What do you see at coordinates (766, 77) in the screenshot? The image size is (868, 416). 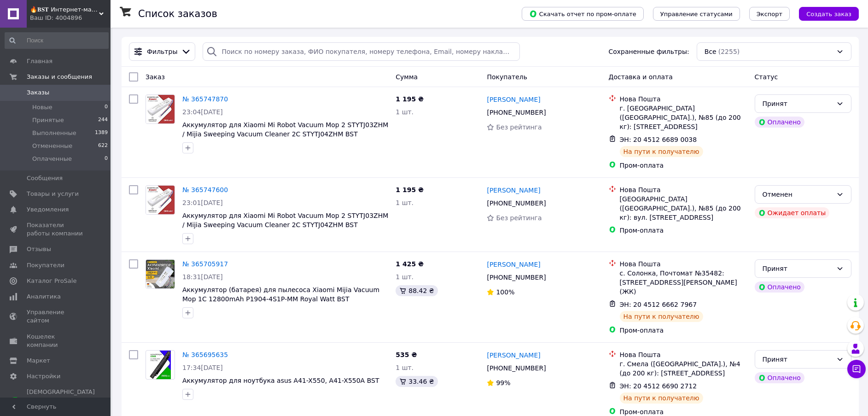 I see `span: Статус` at bounding box center [766, 77].